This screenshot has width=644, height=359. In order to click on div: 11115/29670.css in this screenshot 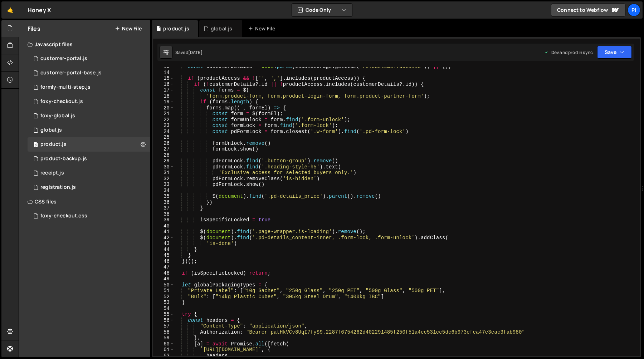, I will do `click(89, 216)`.